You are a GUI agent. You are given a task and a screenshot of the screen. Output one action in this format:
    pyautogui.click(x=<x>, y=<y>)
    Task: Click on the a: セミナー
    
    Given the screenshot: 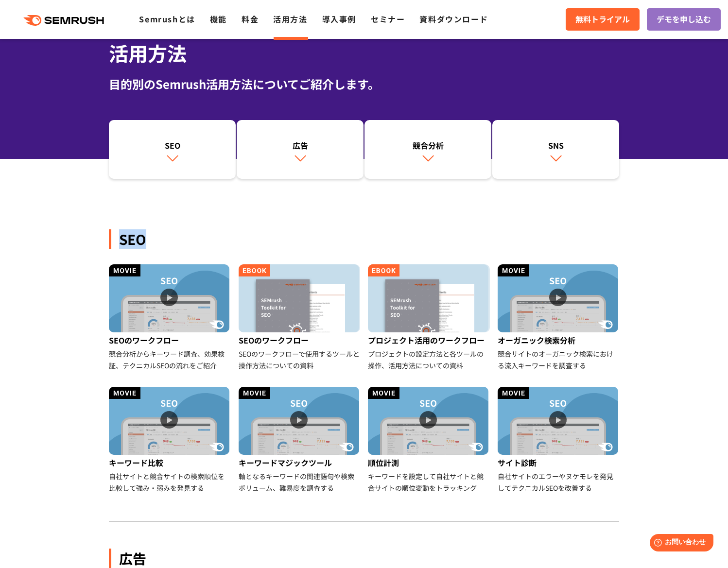 What is the action you would take?
    pyautogui.click(x=388, y=19)
    